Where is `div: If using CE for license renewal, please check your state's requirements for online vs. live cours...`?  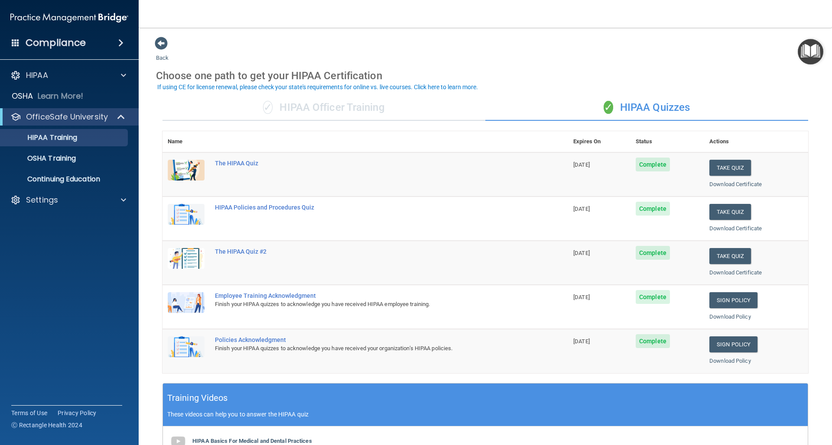
div: If using CE for license renewal, please check your state's requirements for online vs. live cours... is located at coordinates (318, 87).